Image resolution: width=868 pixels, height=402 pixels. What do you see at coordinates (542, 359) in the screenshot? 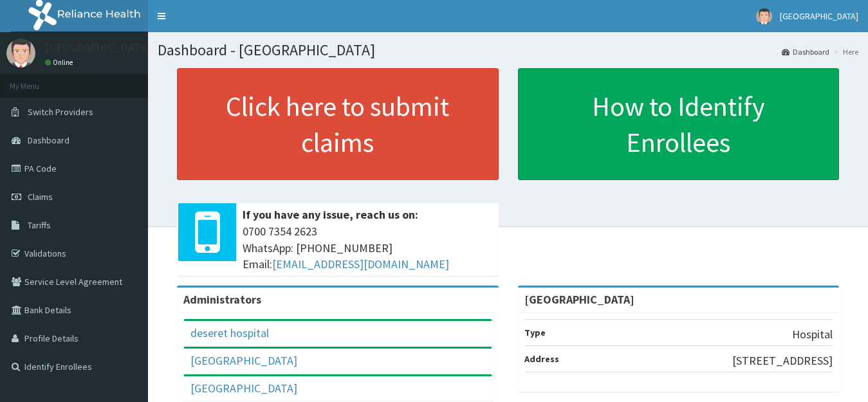
I see `b: Address` at bounding box center [542, 359].